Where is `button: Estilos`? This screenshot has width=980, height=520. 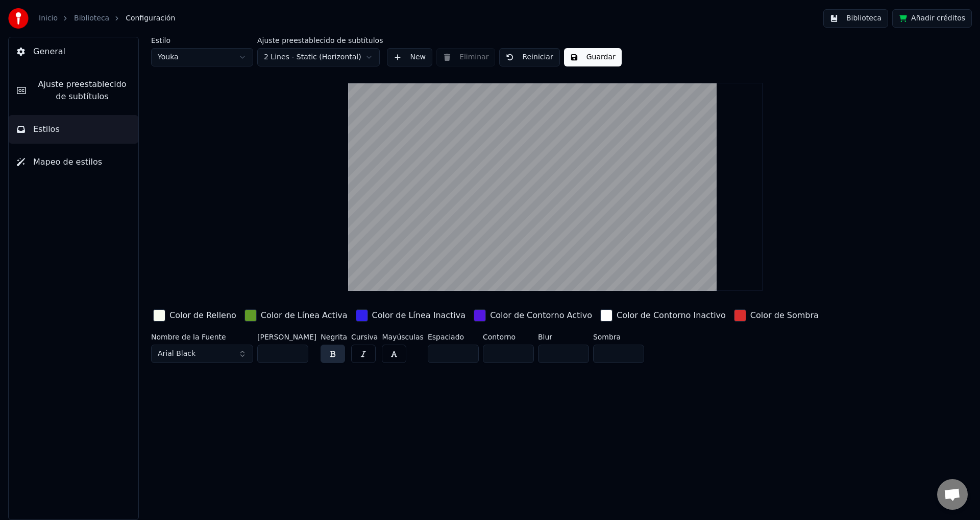
button: Estilos is located at coordinates (74, 129).